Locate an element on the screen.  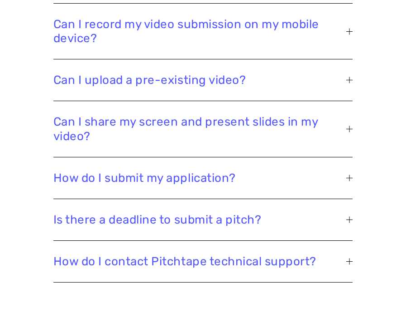
button: Can I share my screen and present slides in my video? is located at coordinates (203, 129).